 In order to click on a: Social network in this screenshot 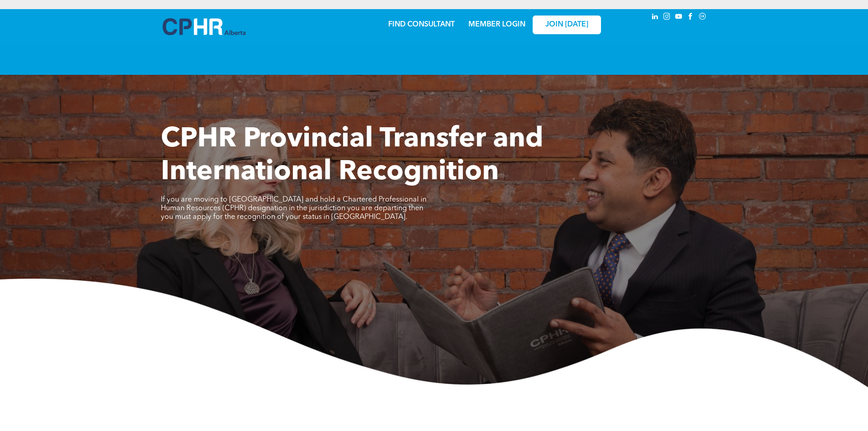, I will do `click(703, 17)`.